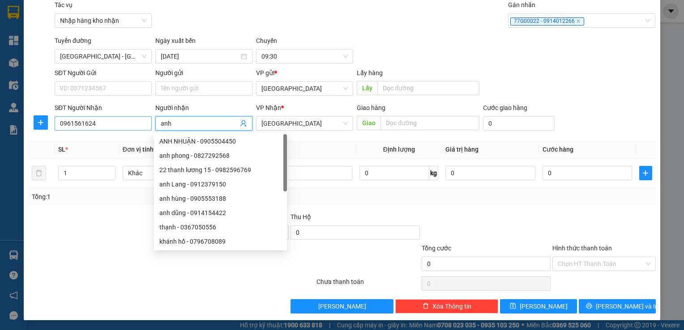 The image size is (684, 330). I want to click on span: kg, so click(433, 173).